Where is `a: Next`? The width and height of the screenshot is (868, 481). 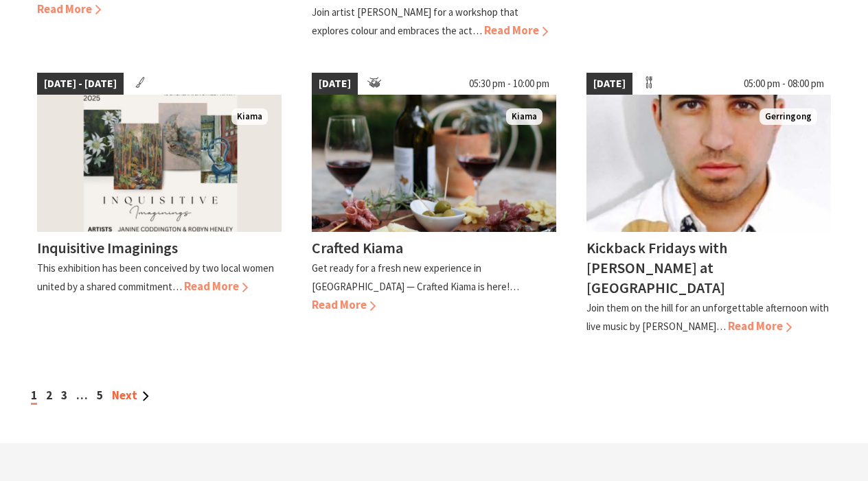 a: Next is located at coordinates (130, 395).